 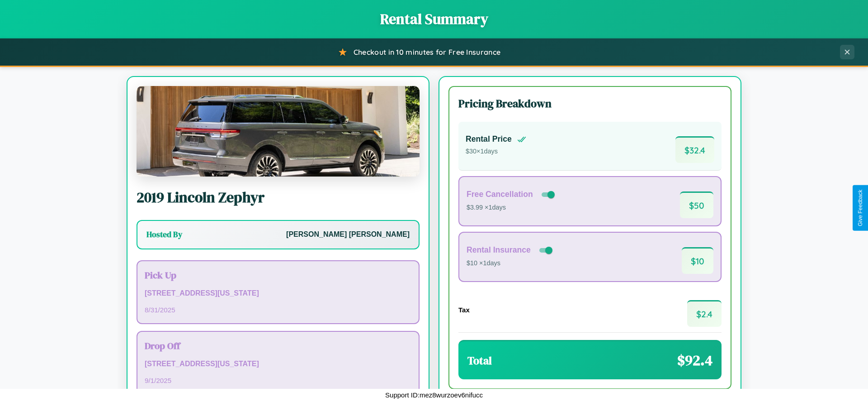 I want to click on span: $ 10, so click(x=698, y=260).